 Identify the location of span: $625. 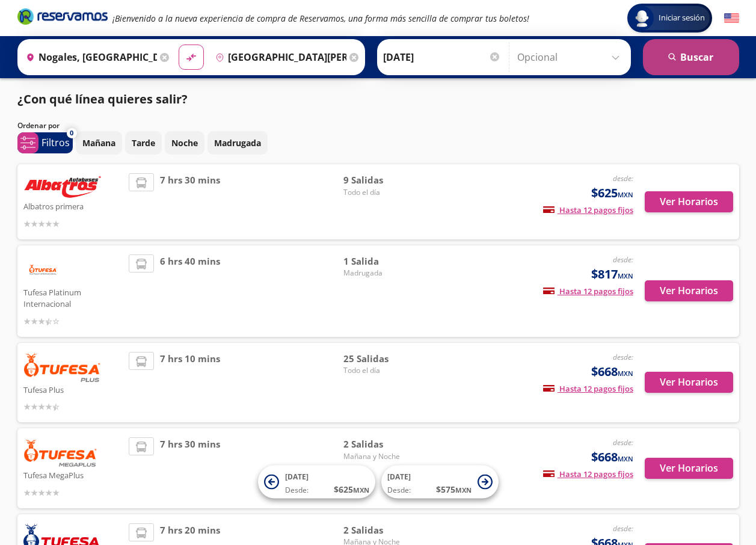
(612, 193).